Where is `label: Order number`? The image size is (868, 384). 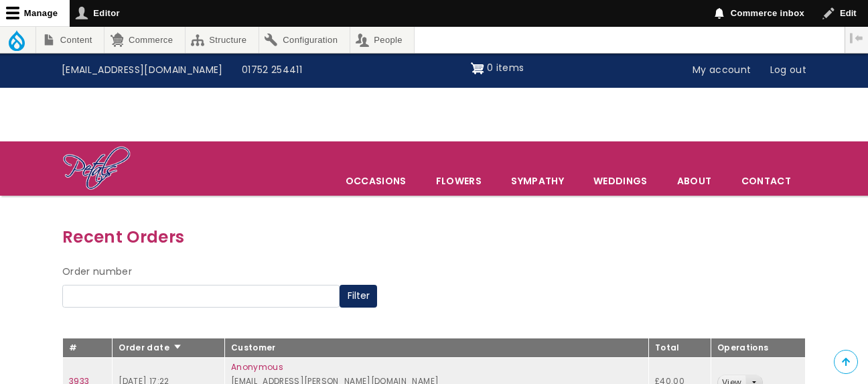
label: Order number is located at coordinates (97, 272).